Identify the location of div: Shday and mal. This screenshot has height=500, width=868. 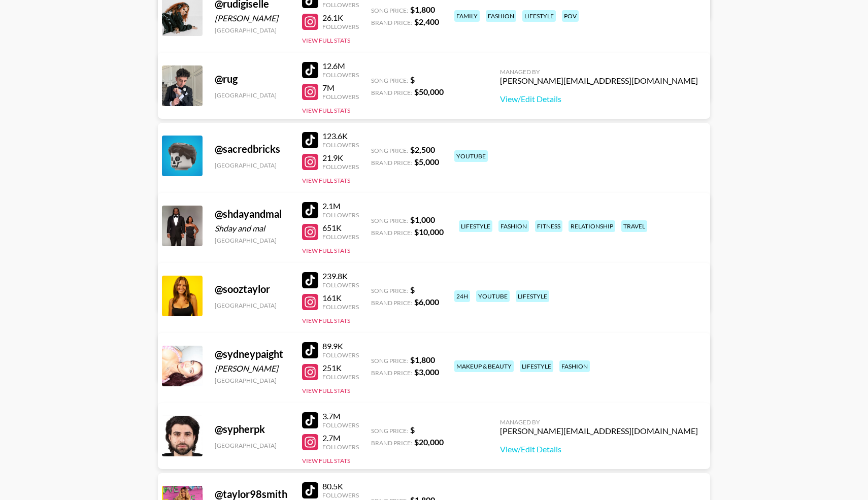
(252, 228).